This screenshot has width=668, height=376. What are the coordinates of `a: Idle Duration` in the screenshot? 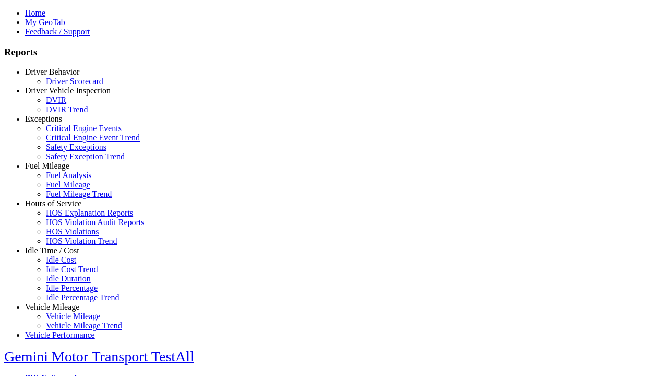 It's located at (68, 278).